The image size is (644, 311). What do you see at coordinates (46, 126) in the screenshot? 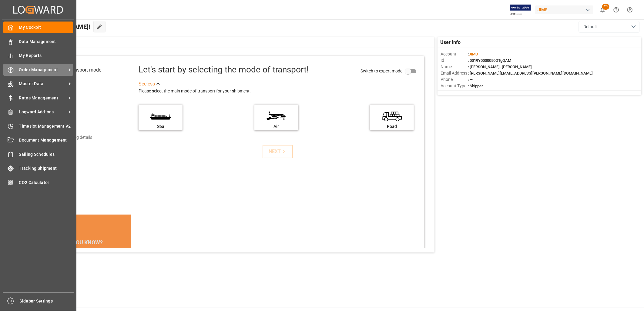
I see `span: Timeslot Management V2` at bounding box center [46, 126].